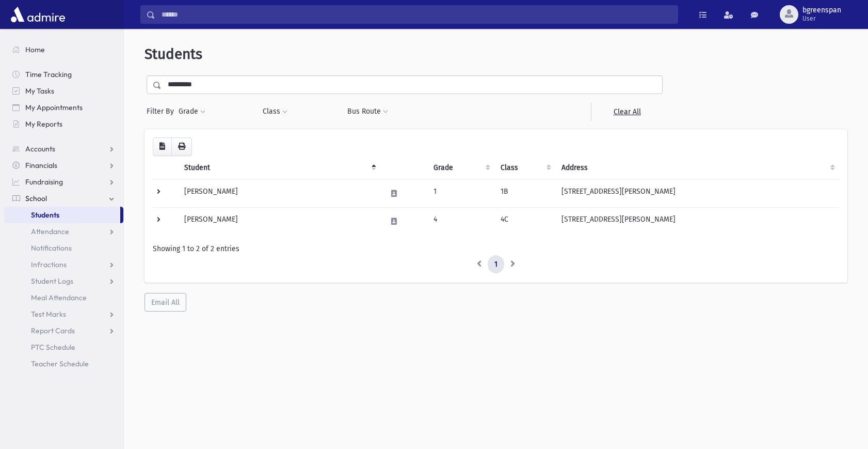 The image size is (868, 449). I want to click on a: Attendance, so click(64, 232).